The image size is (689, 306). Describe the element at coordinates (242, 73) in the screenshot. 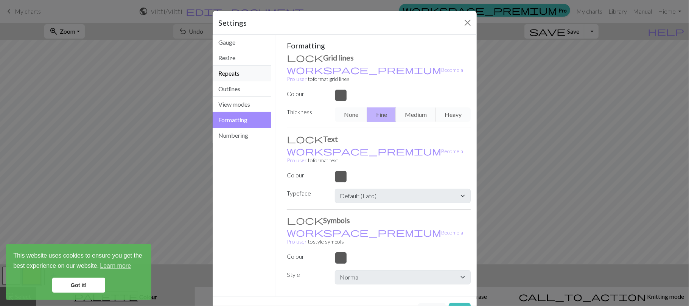

I see `button: Repeats` at that location.